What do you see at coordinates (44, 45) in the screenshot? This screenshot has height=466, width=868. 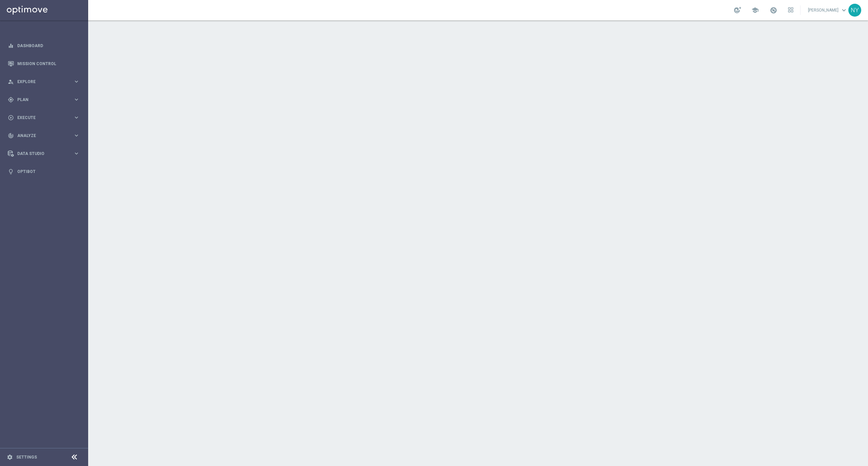 I see `div: equalizer Dashboard` at bounding box center [44, 45].